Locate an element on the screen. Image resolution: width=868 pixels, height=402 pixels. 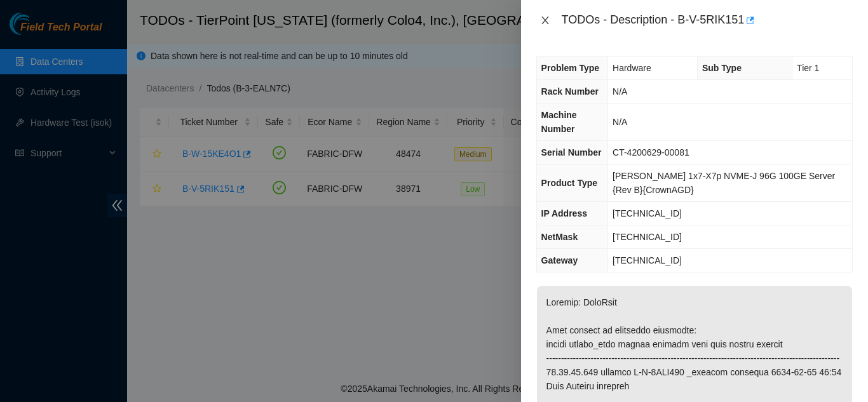
span: Serial Number is located at coordinates (571, 153).